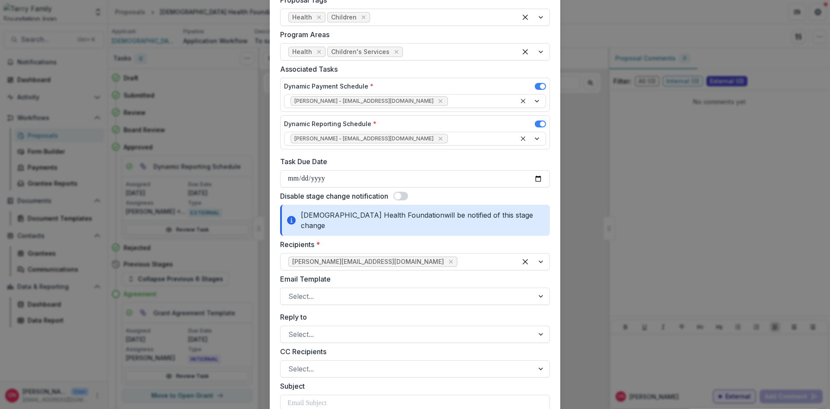 This screenshot has width=830, height=409. I want to click on div: Remove Children, so click(364, 17).